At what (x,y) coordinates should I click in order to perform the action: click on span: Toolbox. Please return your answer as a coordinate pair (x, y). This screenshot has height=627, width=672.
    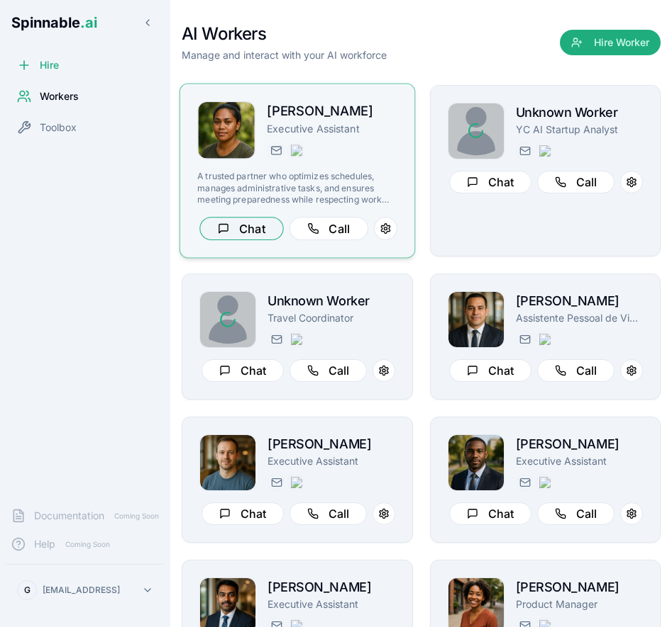
    Looking at the image, I should click on (58, 128).